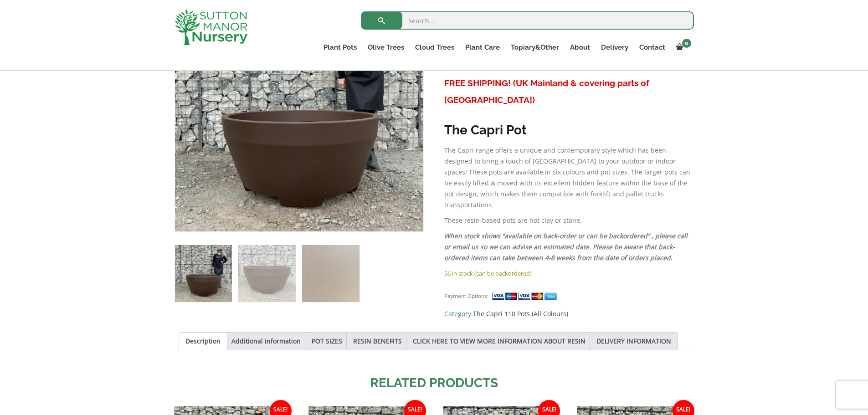 The width and height of the screenshot is (868, 415). I want to click on a: POT SIZES, so click(327, 342).